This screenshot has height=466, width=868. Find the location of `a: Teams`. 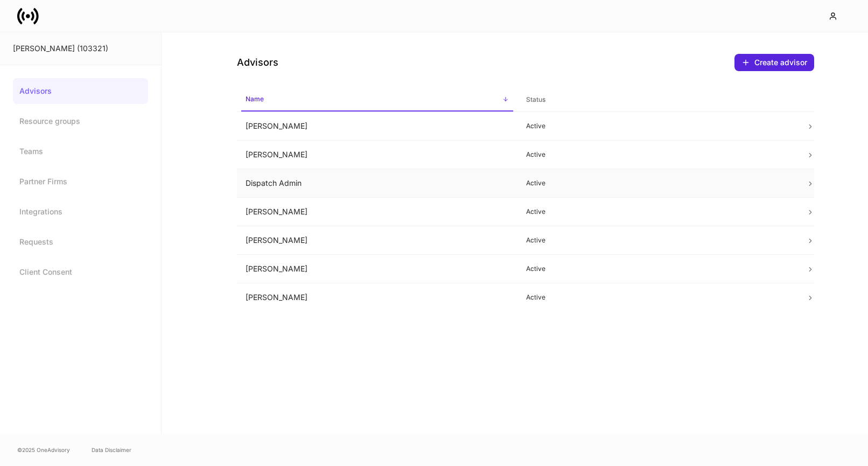

a: Teams is located at coordinates (80, 152).